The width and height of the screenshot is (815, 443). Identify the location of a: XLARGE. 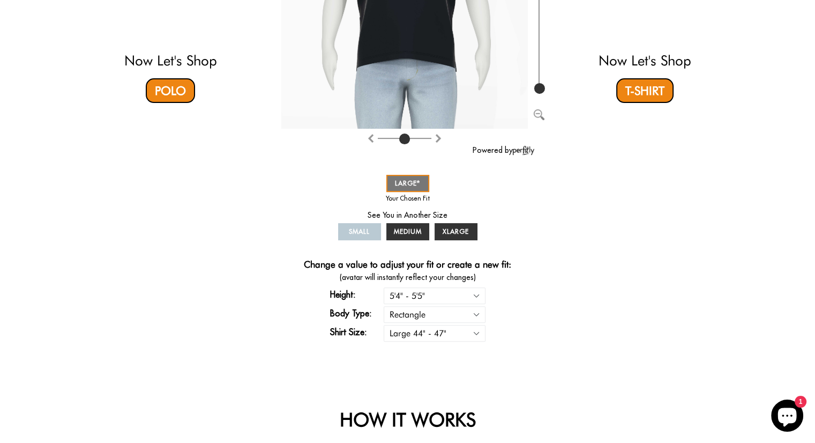
(456, 231).